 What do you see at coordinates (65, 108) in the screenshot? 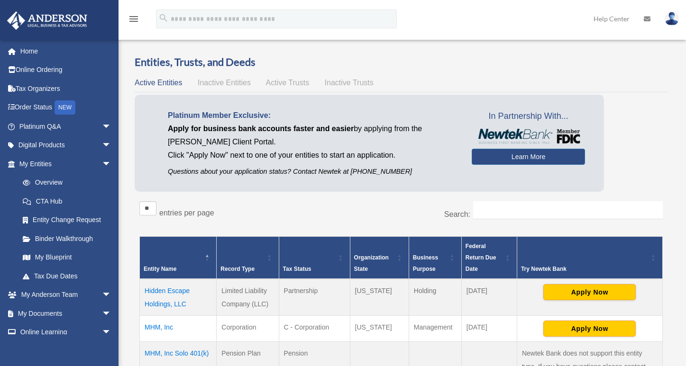
I see `div: NEW` at bounding box center [65, 108].